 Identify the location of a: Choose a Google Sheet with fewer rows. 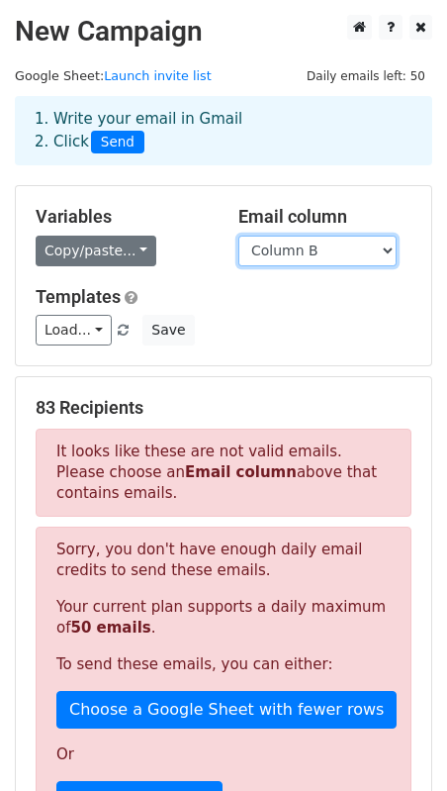
(227, 709).